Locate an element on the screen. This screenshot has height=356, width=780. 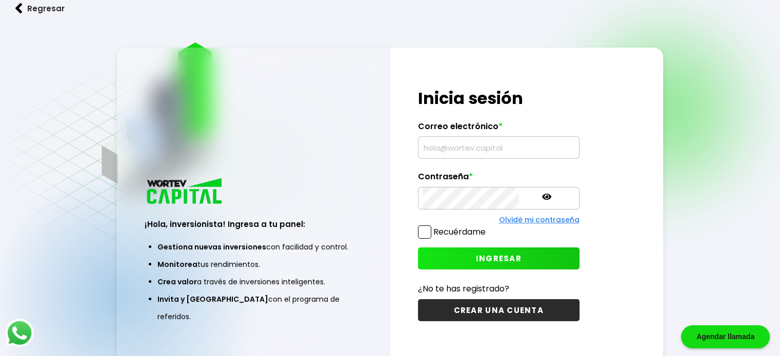
img: logos_whatsapp-icon.242b2217.svg is located at coordinates (19, 333).